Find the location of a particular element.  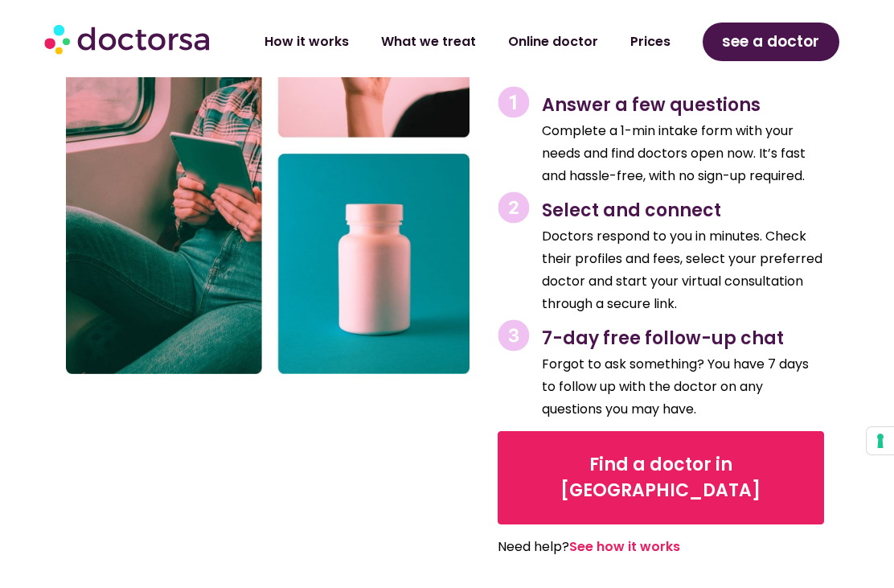

span: Select and connect is located at coordinates (631, 210).